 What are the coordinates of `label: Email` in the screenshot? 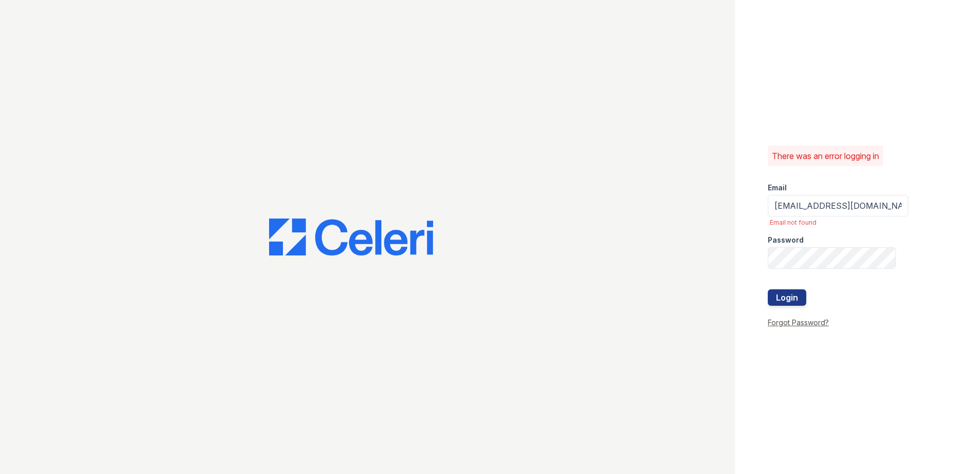 It's located at (777, 188).